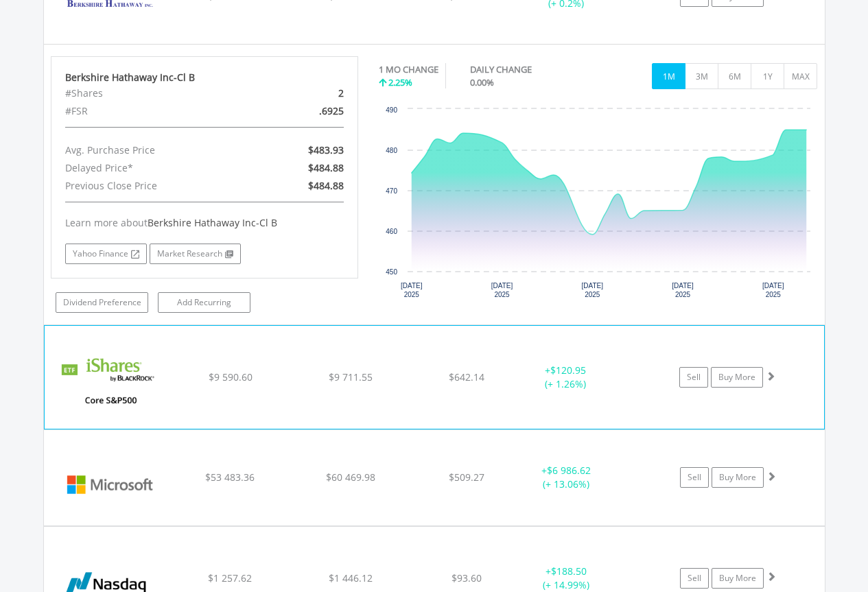 The image size is (868, 592). What do you see at coordinates (212, 223) in the screenshot?
I see `span: Berkshire Hathaway Inc-Cl B` at bounding box center [212, 223].